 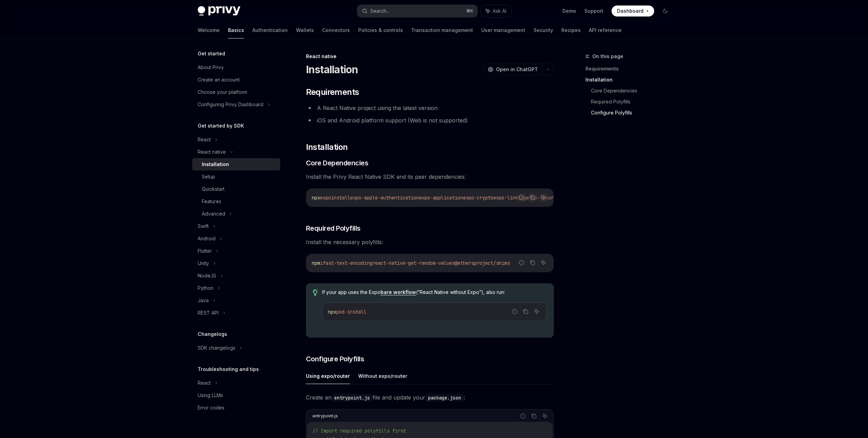 I want to click on a: Recipes, so click(x=571, y=31).